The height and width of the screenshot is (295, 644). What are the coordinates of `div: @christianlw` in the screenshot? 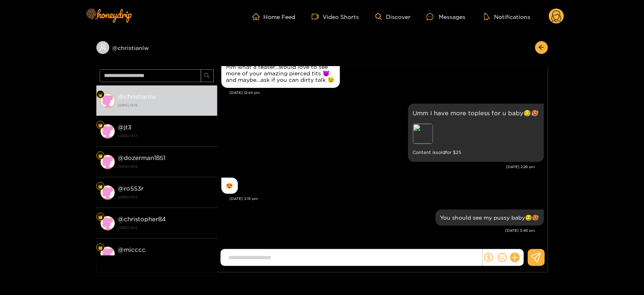 It's located at (157, 47).